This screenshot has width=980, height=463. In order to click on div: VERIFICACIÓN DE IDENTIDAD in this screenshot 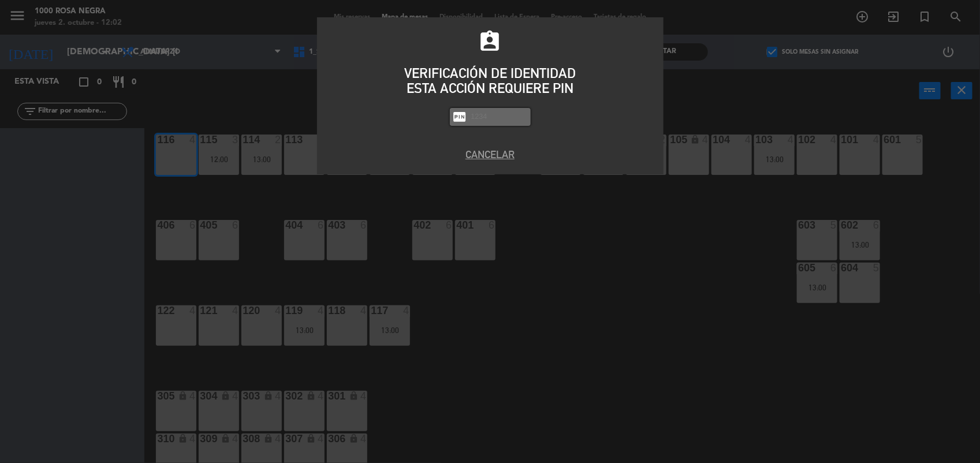, I will do `click(490, 73)`.